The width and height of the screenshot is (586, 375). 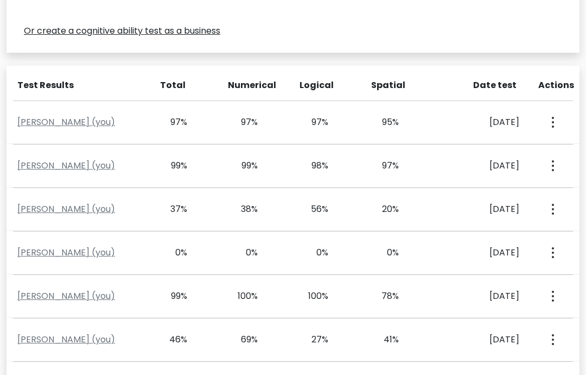 What do you see at coordinates (243, 86) in the screenshot?
I see `div: Numerical` at bounding box center [243, 86].